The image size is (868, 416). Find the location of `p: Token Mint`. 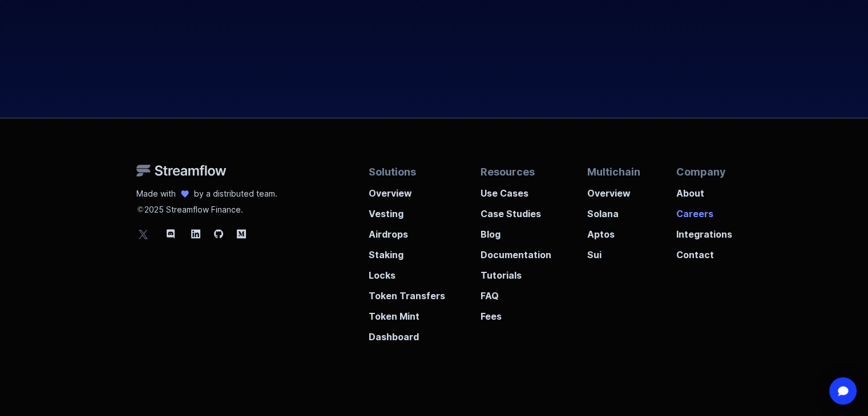

p: Token Mint is located at coordinates (407, 313).